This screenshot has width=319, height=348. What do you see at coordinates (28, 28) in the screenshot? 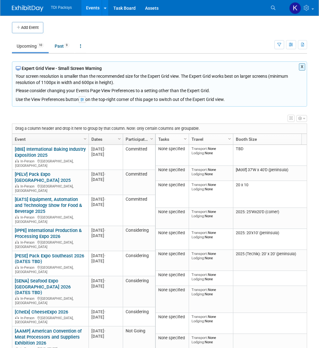
I see `button: Add Event` at bounding box center [28, 28].